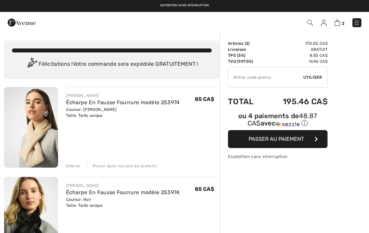 This screenshot has width=369, height=233. Describe the element at coordinates (278, 156) in the screenshot. I see `div: Expédition sans interruption` at that location.